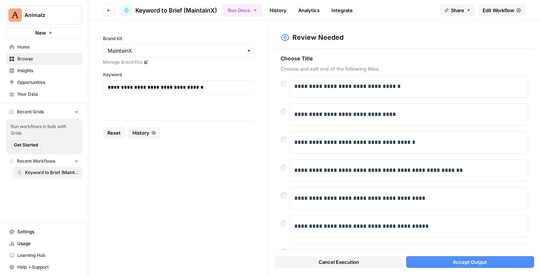 This screenshot has width=540, height=276. I want to click on h2: Review Needed, so click(318, 38).